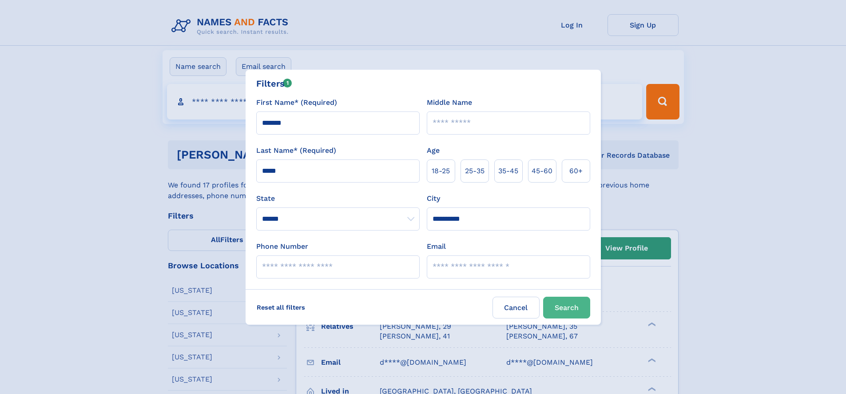 Image resolution: width=846 pixels, height=394 pixels. I want to click on div: Filters, so click(274, 84).